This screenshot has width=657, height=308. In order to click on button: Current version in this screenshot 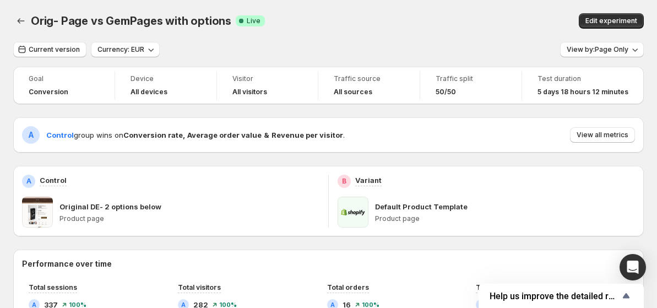, I will do `click(50, 50)`.